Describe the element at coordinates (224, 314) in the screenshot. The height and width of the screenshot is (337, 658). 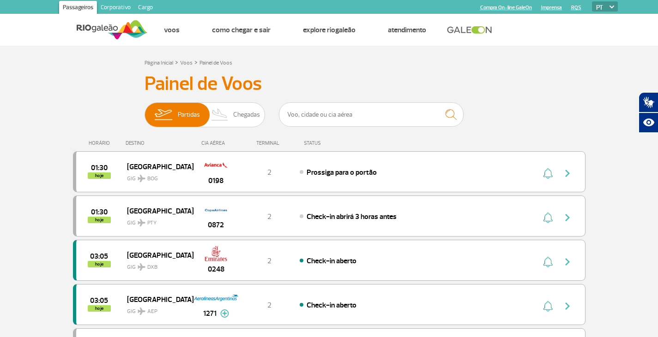
I see `img: mais-info-painel-voo.svg` at that location.